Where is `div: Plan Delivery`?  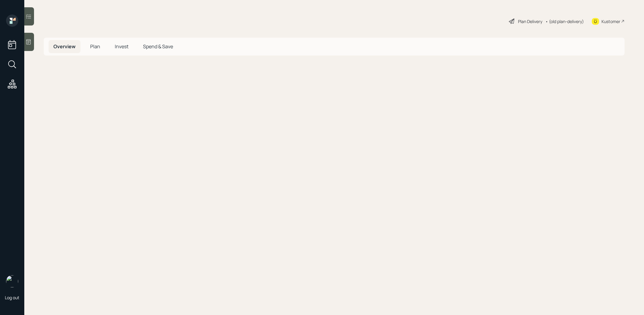 div: Plan Delivery is located at coordinates (530, 21).